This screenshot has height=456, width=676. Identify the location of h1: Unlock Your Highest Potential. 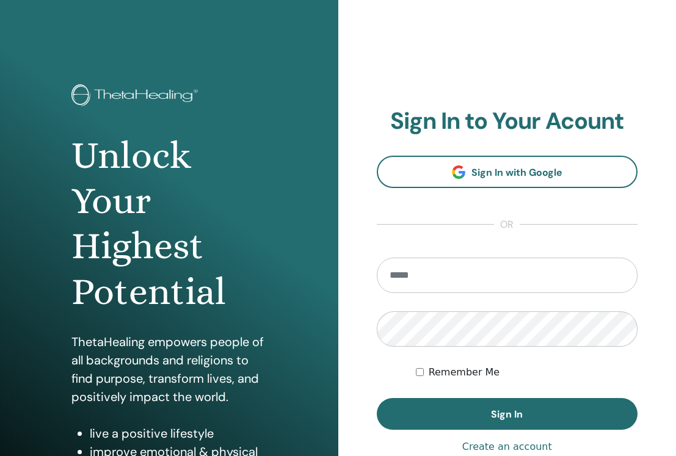
(169, 224).